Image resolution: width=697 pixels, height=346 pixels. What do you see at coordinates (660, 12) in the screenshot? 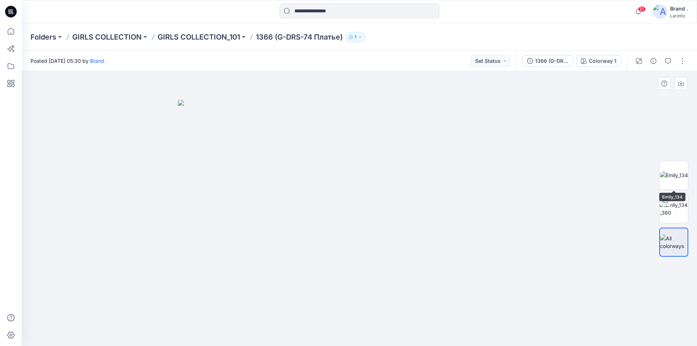
I see `img: avatar` at bounding box center [660, 12].